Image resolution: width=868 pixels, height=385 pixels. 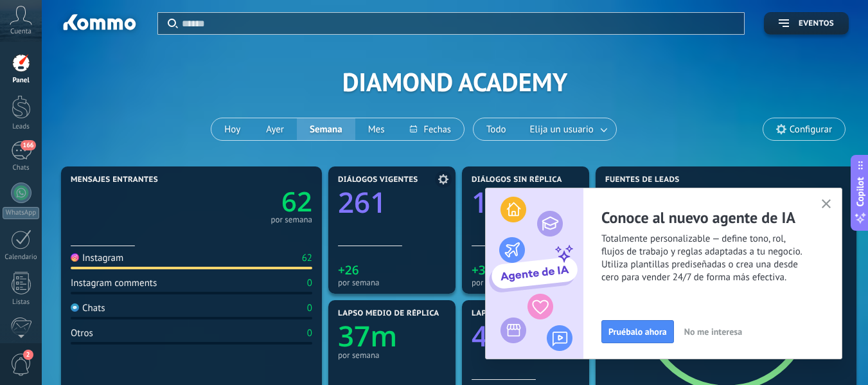 I want to click on text: +26, so click(x=348, y=270).